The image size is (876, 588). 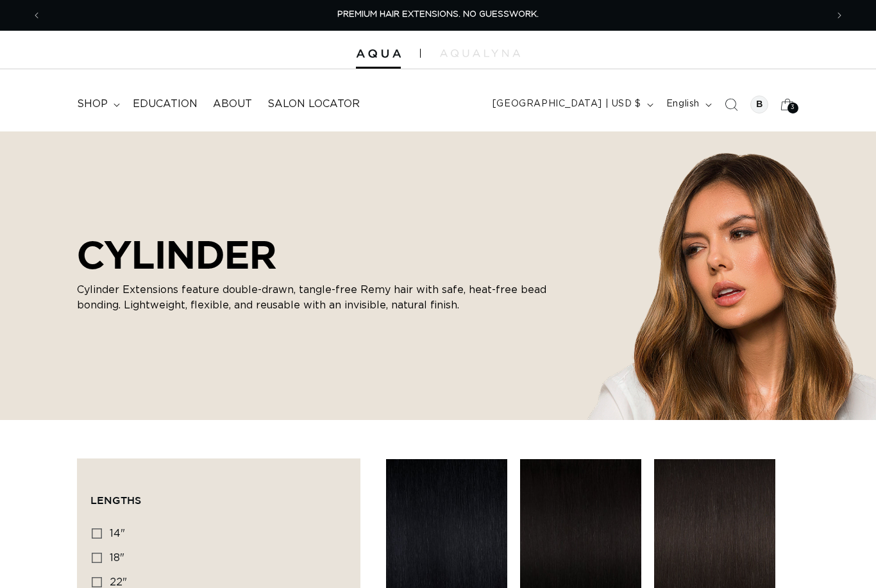 What do you see at coordinates (233, 104) in the screenshot?
I see `span: About` at bounding box center [233, 104].